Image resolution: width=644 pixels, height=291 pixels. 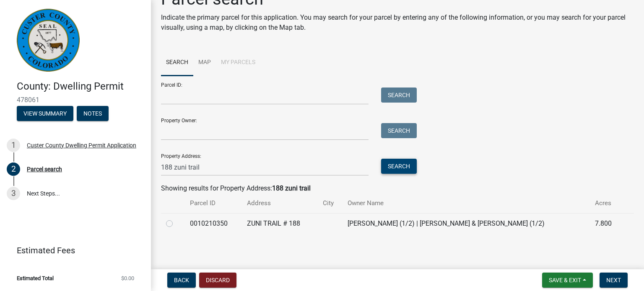 I want to click on div: 3, so click(x=14, y=194).